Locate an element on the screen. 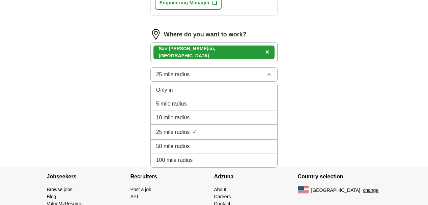  img: US flag is located at coordinates (303, 190).